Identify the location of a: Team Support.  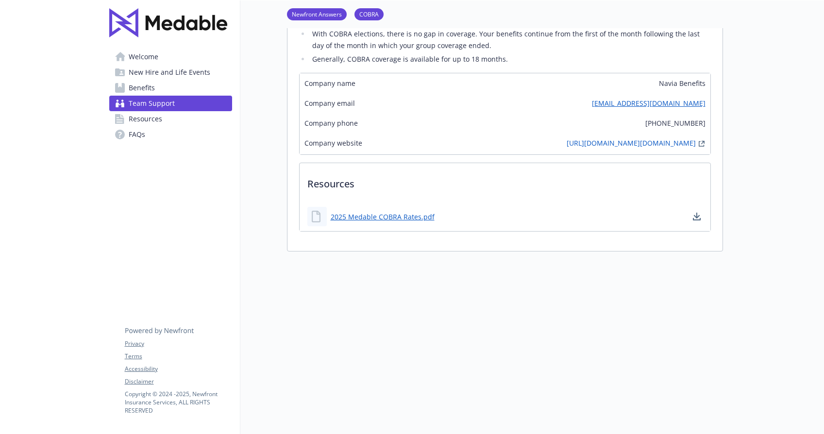
(170, 103).